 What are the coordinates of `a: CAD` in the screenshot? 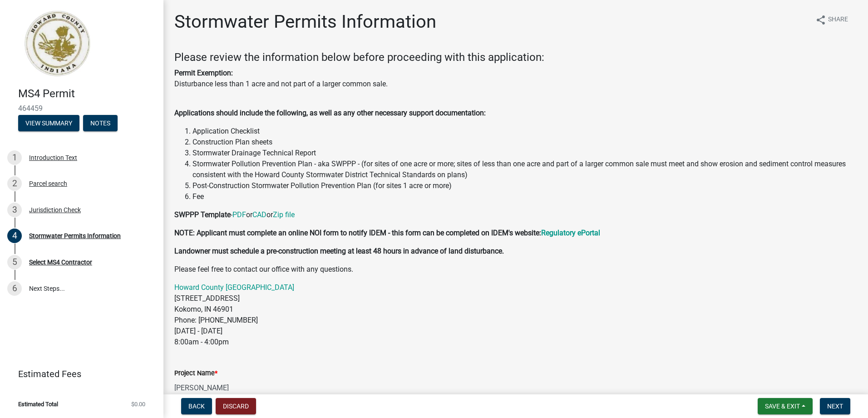 It's located at (259, 214).